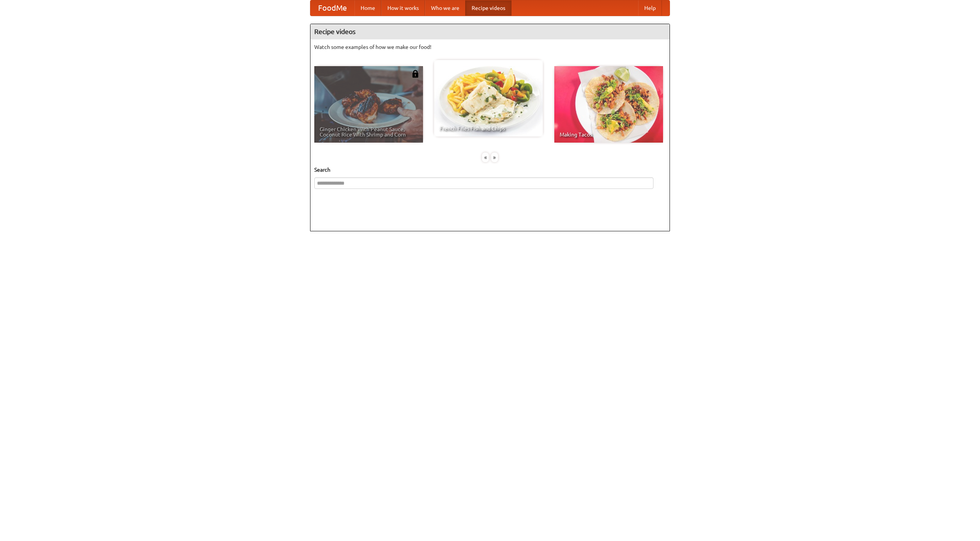 This screenshot has width=980, height=541. What do you see at coordinates (415, 73) in the screenshot?
I see `img: 483408.png` at bounding box center [415, 73].